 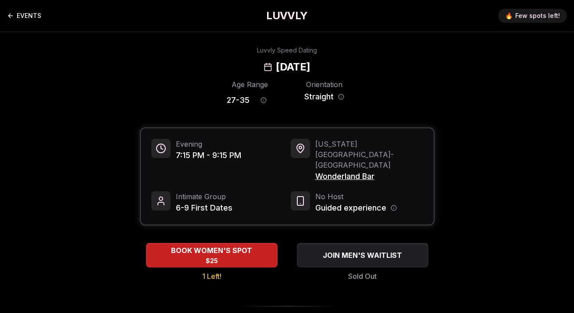 What do you see at coordinates (211, 251) in the screenshot?
I see `span: BOOK WOMEN'S SPOT` at bounding box center [211, 251].